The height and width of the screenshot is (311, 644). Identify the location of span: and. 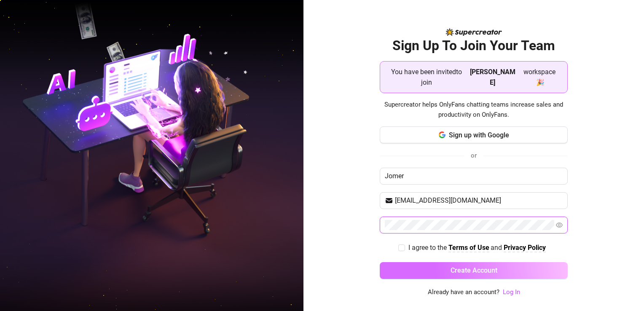
(497, 248).